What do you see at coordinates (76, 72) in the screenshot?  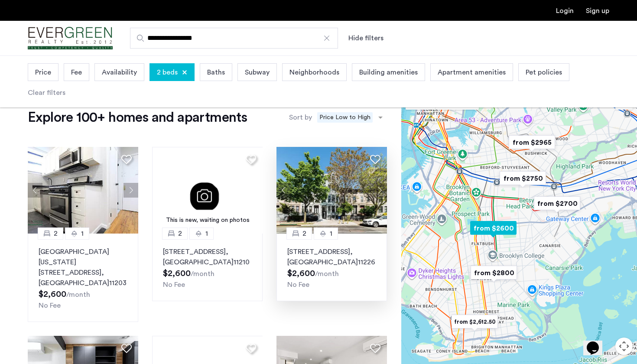 I see `span: Fee` at bounding box center [76, 72].